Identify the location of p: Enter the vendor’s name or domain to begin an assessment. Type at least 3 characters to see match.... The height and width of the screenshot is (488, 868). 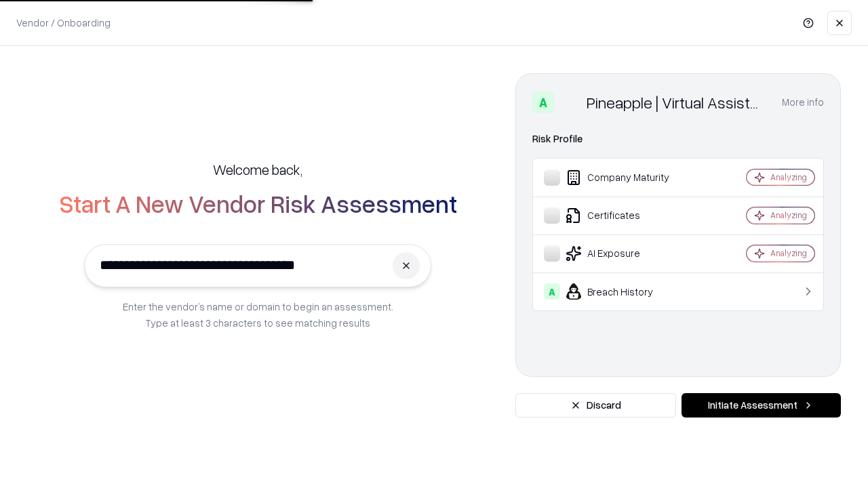
(258, 314).